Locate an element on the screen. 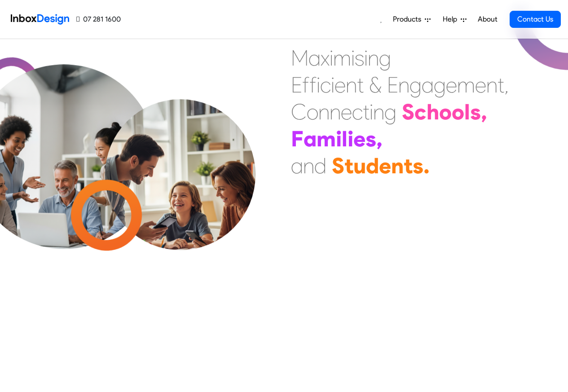 The image size is (568, 392). div: C is located at coordinates (299, 112).